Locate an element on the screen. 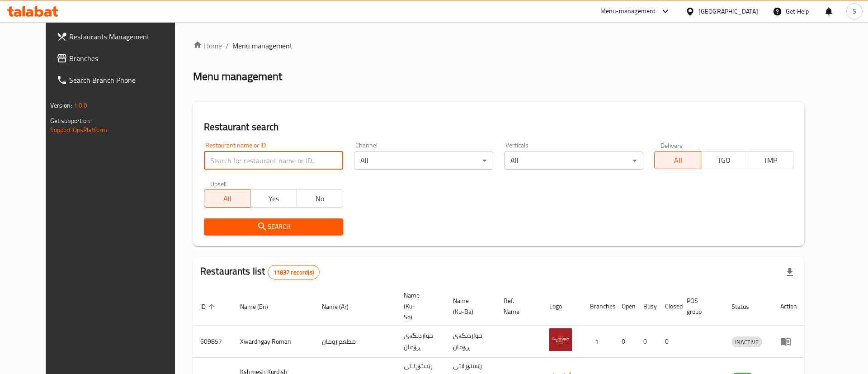 This screenshot has height=374, width=868. td: 609857 is located at coordinates (213, 341).